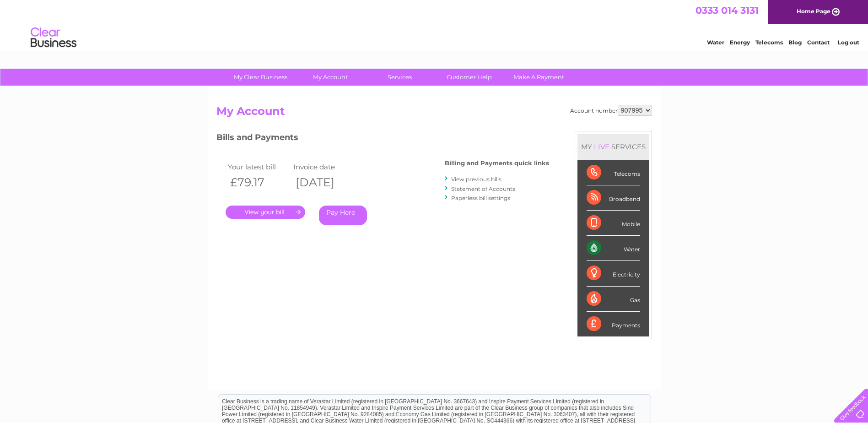 The image size is (868, 423). I want to click on div: MY SERVICES, so click(613, 146).